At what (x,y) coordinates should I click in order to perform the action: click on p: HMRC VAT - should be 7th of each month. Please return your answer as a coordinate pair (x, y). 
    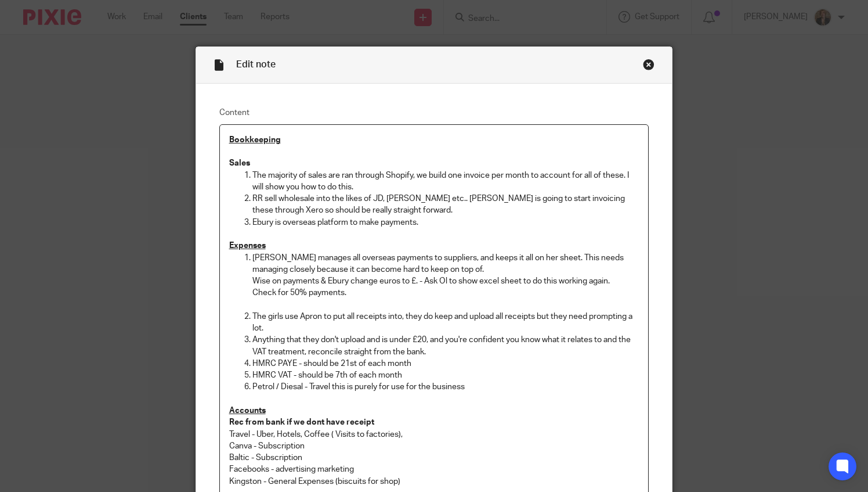
    Looking at the image, I should click on (446, 375).